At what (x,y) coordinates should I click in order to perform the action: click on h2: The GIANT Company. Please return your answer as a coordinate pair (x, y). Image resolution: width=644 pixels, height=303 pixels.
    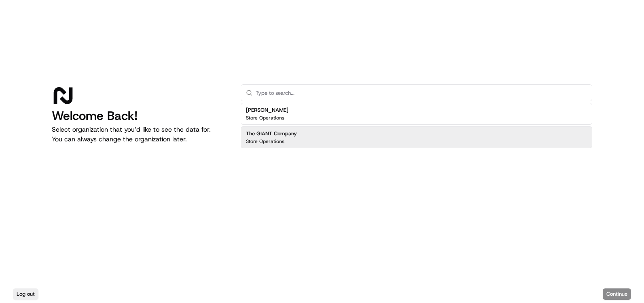
    Looking at the image, I should click on (271, 134).